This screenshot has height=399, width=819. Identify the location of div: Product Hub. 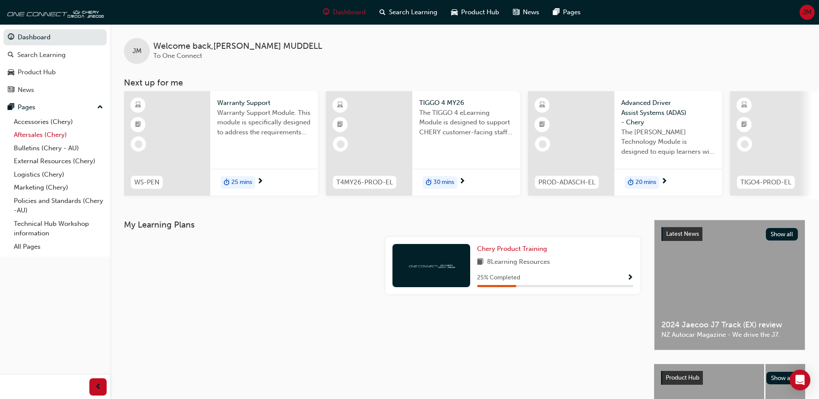
(37, 72).